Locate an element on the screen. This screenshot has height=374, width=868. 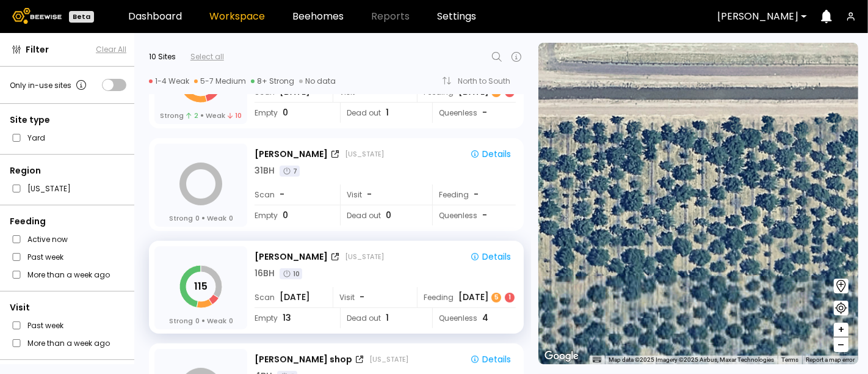
span: Map data ©2025 Imagery ©2025 Airbus, Maxar Technologies is located at coordinates (691, 359).